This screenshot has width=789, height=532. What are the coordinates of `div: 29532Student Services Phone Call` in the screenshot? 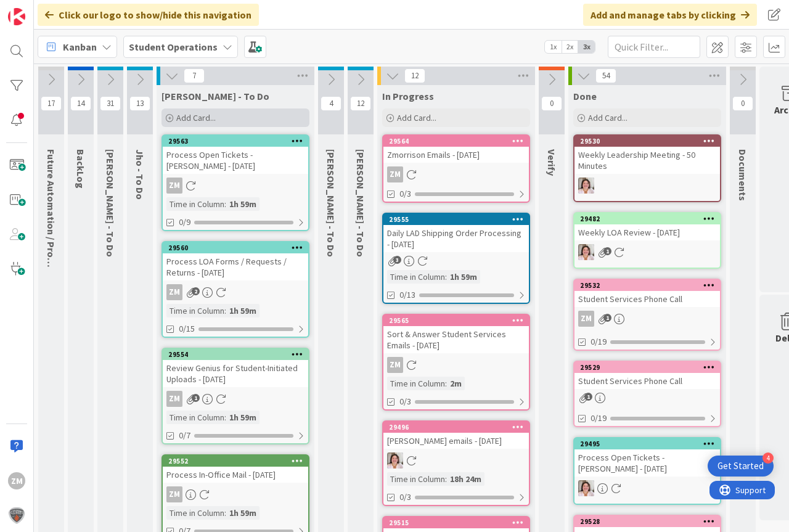 It's located at (647, 293).